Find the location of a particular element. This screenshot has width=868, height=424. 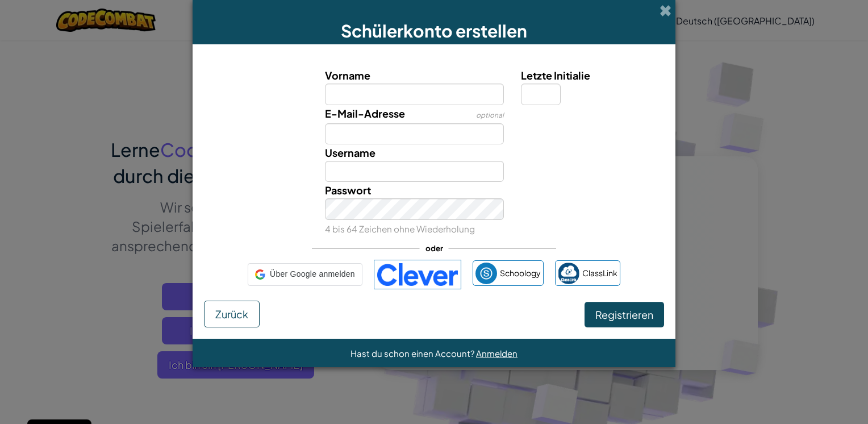

span: Über Google anmelden is located at coordinates (313, 274).